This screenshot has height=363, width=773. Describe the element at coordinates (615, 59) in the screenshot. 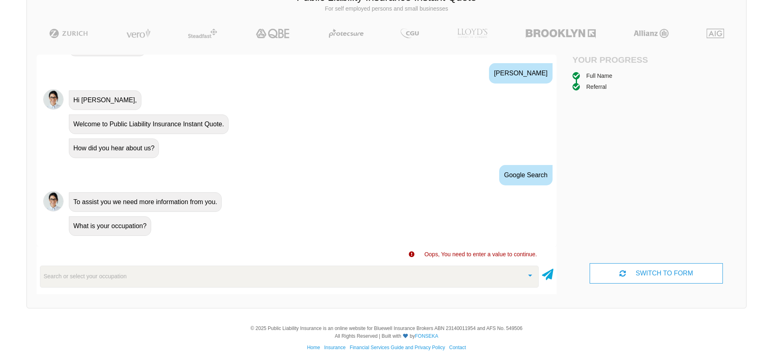

I see `h4: Your Progress` at that location.